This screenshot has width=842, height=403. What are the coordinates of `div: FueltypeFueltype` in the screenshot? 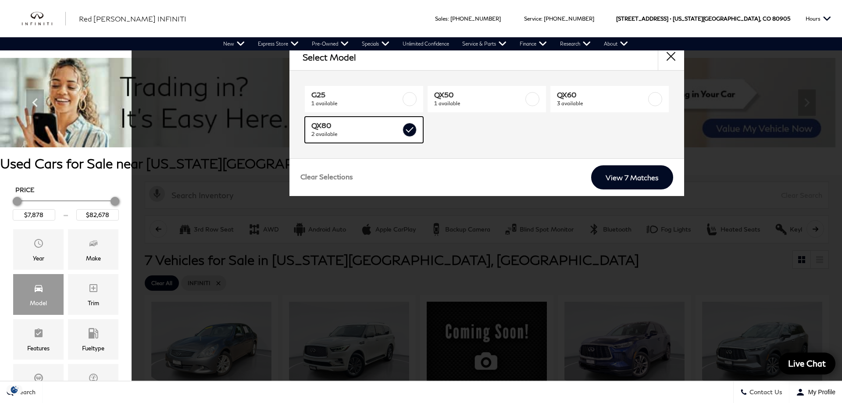 It's located at (93, 339).